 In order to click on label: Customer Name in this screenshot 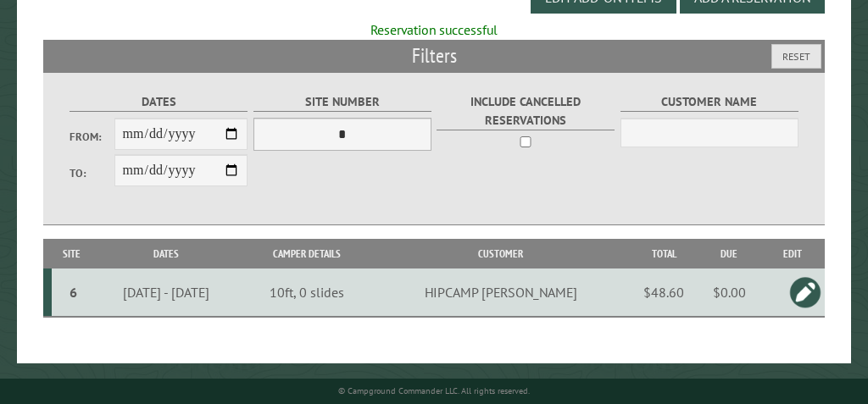, I will do `click(709, 102)`.